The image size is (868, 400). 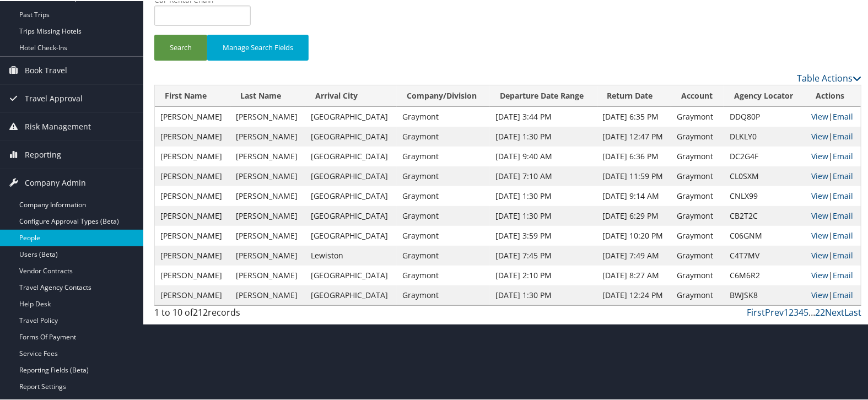 I want to click on a: Prev, so click(x=774, y=311).